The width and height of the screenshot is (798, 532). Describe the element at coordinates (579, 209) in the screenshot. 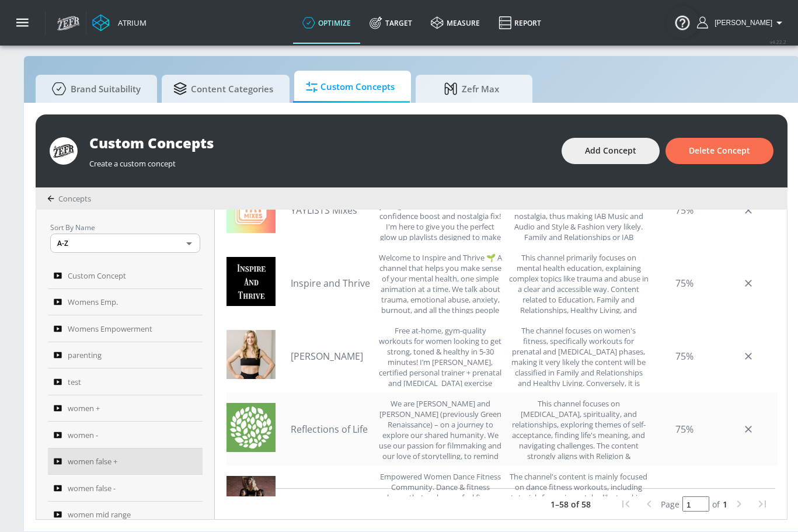

I see `div: This channel is predicted to primarily feature music playlists, themed around confidence, self-im...` at that location.